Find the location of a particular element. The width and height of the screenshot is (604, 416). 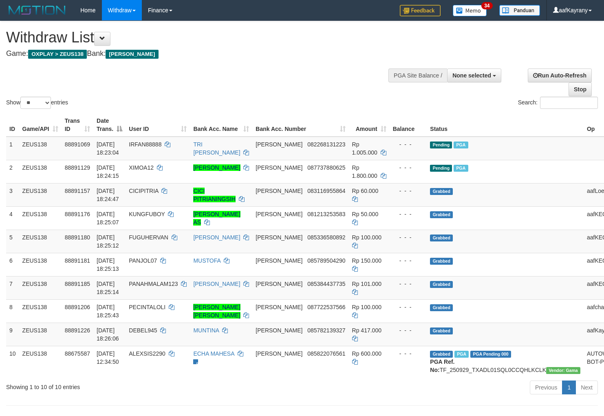

span: PANJOL07 is located at coordinates (143, 260).